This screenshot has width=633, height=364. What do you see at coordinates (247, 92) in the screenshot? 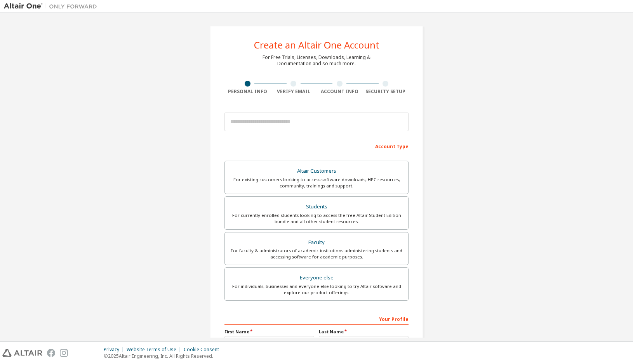
I see `div: Personal Info` at bounding box center [247, 92].